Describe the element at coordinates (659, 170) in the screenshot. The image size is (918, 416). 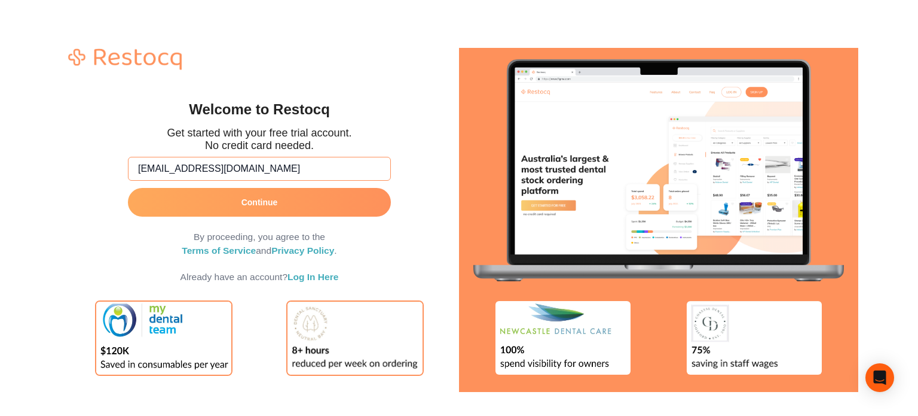
I see `img: Hero Image` at that location.